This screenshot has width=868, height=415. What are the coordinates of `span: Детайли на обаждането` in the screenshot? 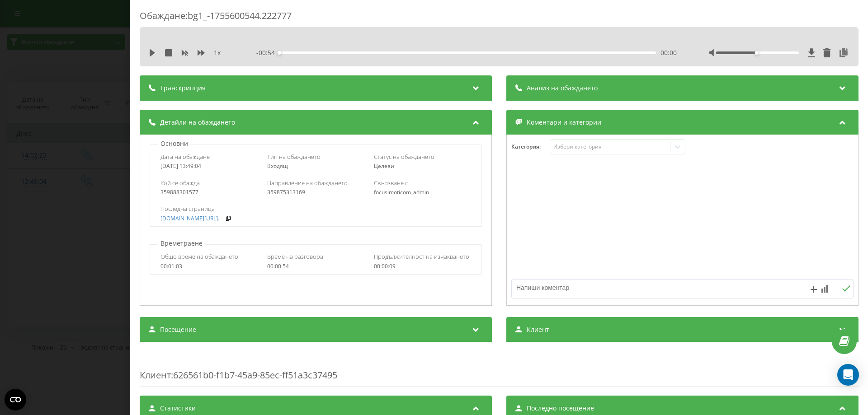 It's located at (197, 122).